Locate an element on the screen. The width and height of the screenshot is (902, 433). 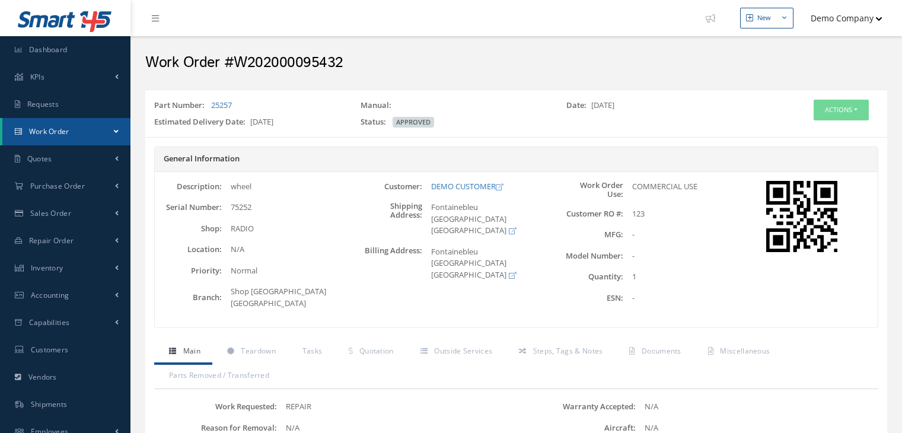
span: Vendors is located at coordinates (43, 376).